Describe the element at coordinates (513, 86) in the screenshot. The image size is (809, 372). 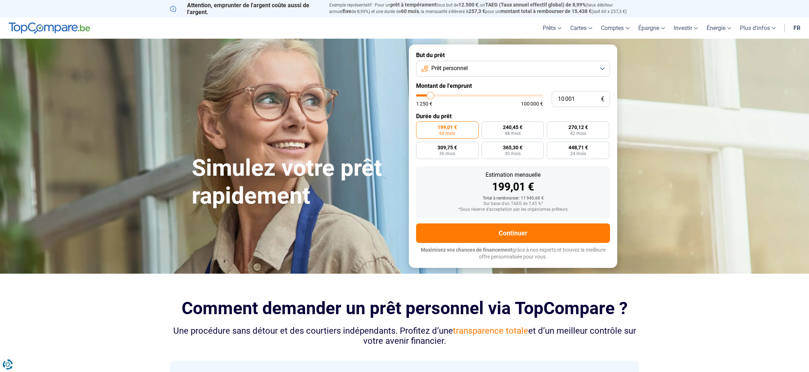
I see `label: Montant de l'emprunt` at that location.